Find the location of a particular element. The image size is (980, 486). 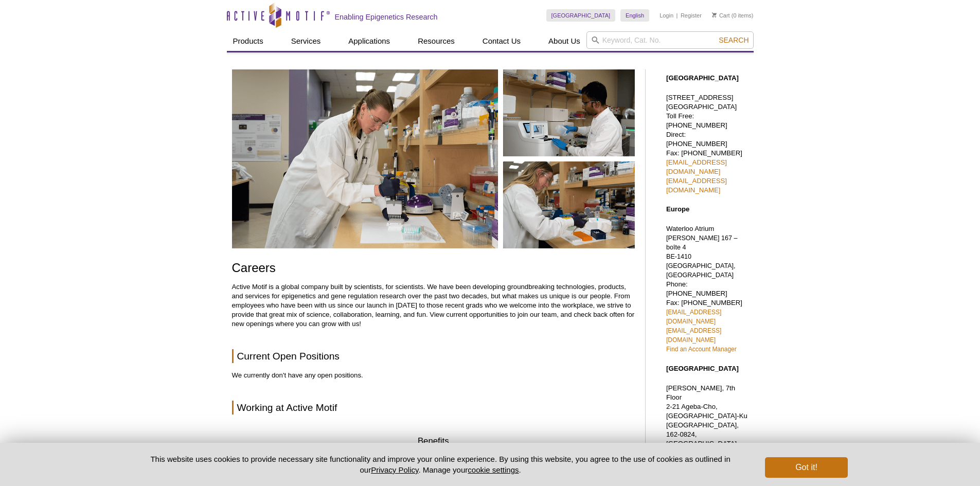

a: Cart is located at coordinates (721, 15).